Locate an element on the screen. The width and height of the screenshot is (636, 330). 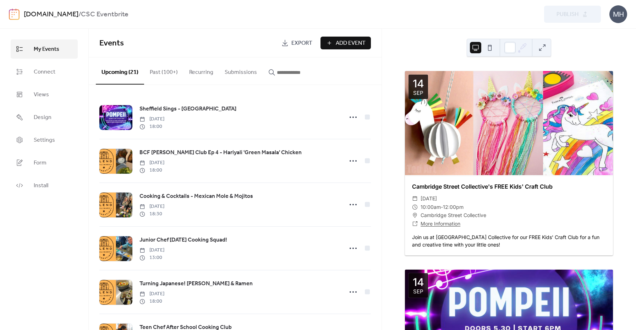
a: Design is located at coordinates (44, 117).